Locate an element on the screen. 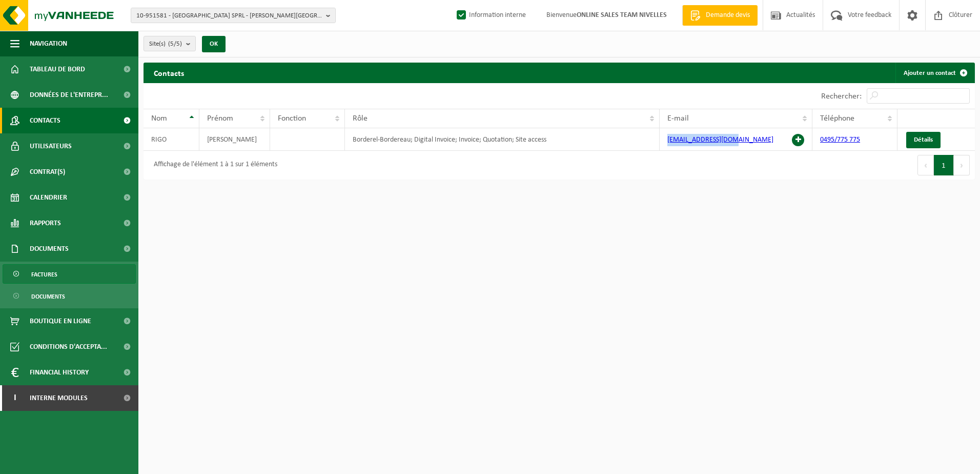 The height and width of the screenshot is (474, 980). a: Détails is located at coordinates (923, 140).